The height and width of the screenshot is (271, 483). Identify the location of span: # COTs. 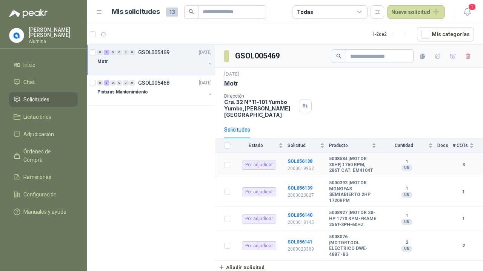
(461, 146).